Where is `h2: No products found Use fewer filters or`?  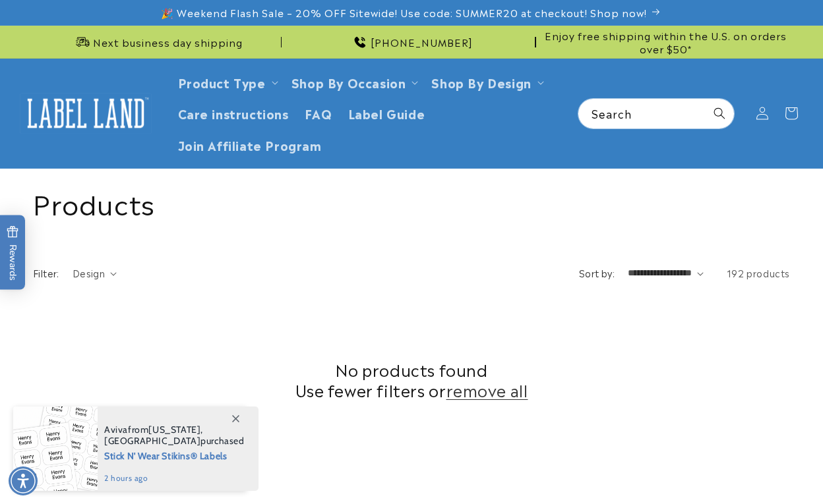
h2: No products found Use fewer filters or is located at coordinates (412, 380).